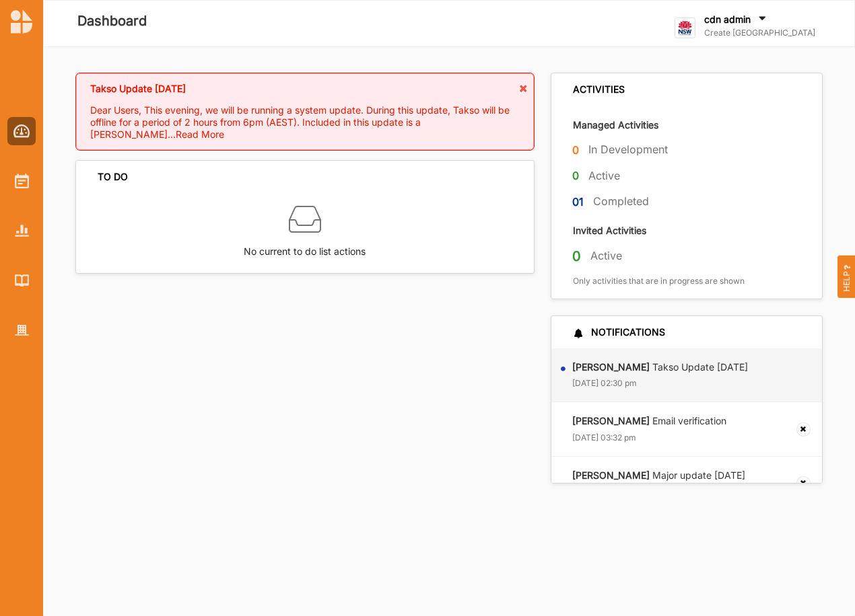  I want to click on span: Dear Users, This evening, we will be running a system update. During this update, Takso will be, so click(300, 110).